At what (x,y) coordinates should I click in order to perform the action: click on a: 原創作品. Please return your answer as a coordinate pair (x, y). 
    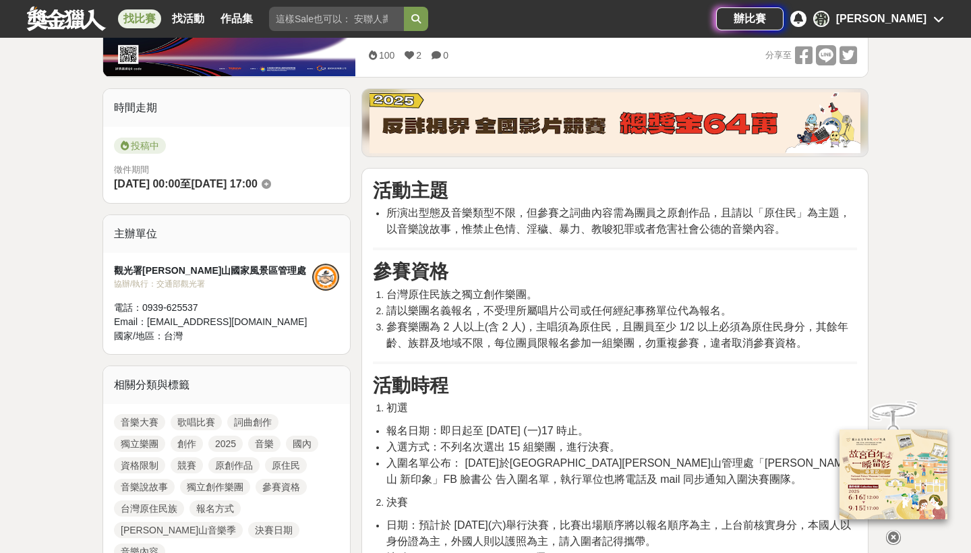
    Looking at the image, I should click on (234, 465).